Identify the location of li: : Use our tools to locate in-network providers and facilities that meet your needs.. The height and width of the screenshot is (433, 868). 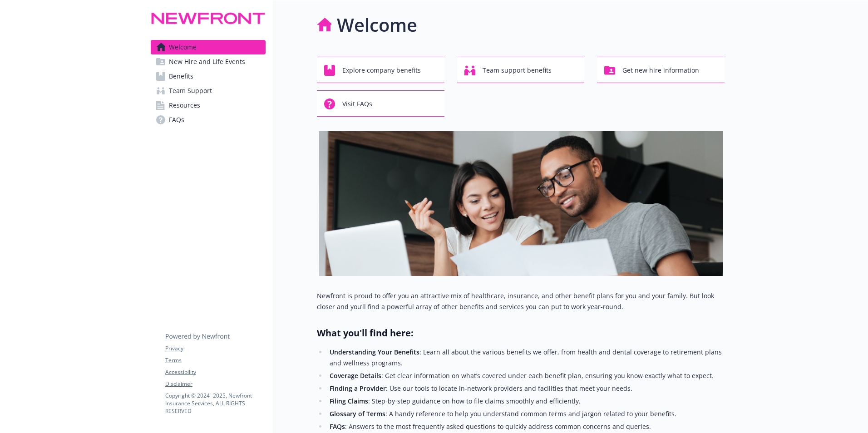
(525, 389).